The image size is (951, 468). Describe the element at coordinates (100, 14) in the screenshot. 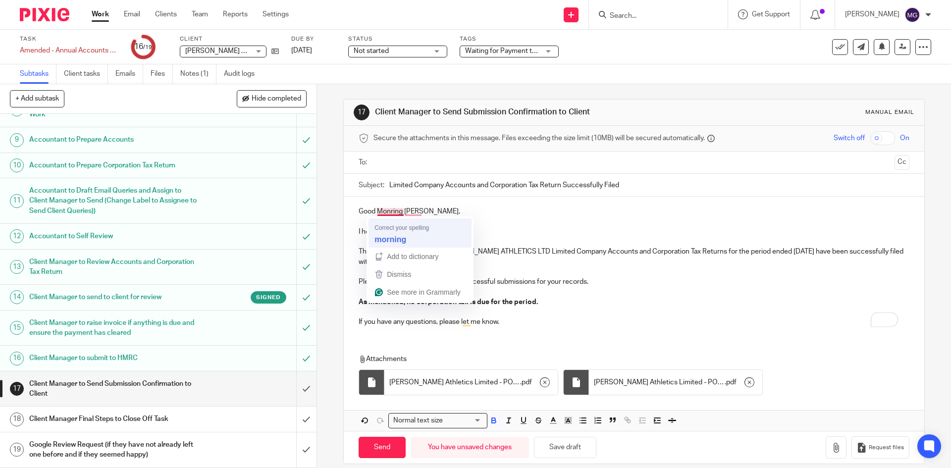

I see `a: Work` at that location.